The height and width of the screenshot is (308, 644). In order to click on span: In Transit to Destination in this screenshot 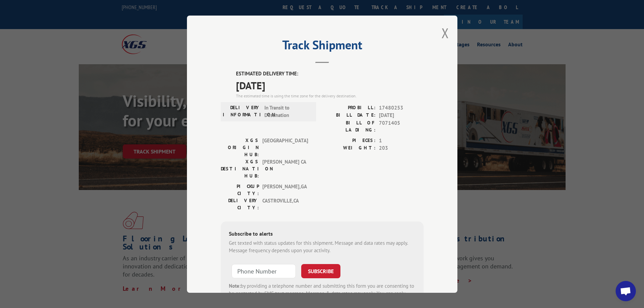, I will do `click(287, 111)`.